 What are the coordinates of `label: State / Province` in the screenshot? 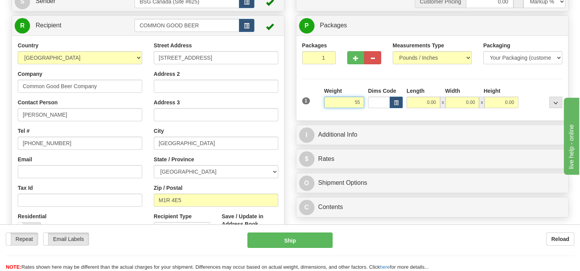 It's located at (174, 159).